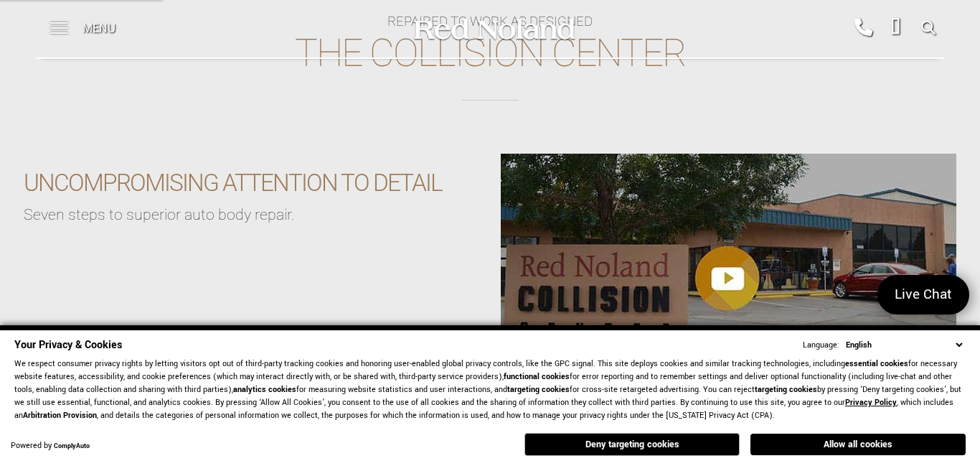 This screenshot has height=466, width=980. Describe the element at coordinates (924, 295) in the screenshot. I see `a: Live Chat` at that location.